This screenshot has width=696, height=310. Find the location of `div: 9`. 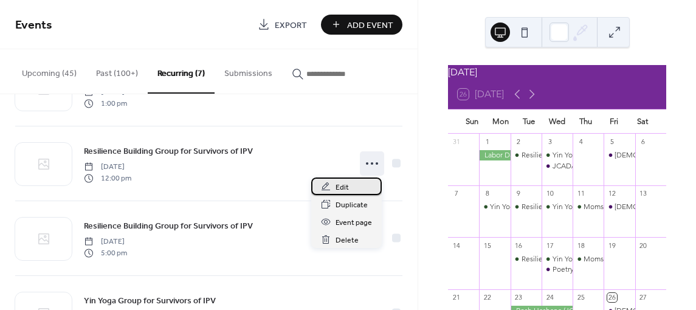

div: 9 is located at coordinates (519, 193).